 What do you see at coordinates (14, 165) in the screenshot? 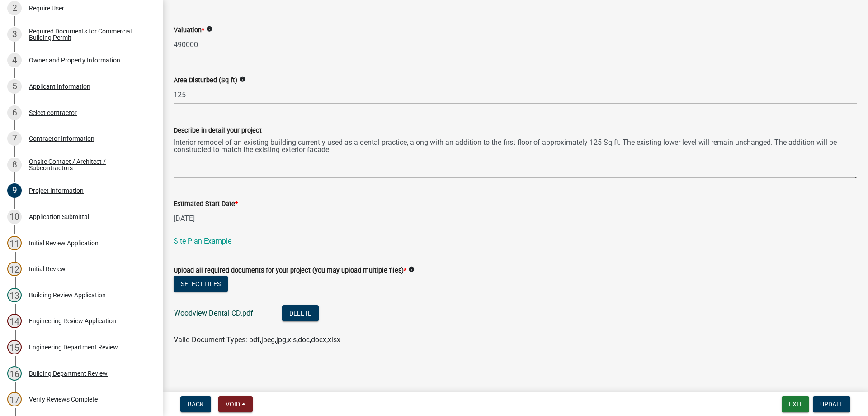
I see `div: 8` at bounding box center [14, 165].